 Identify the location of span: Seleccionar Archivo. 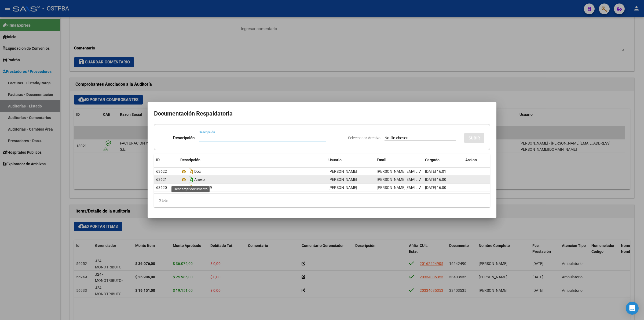
(364, 138).